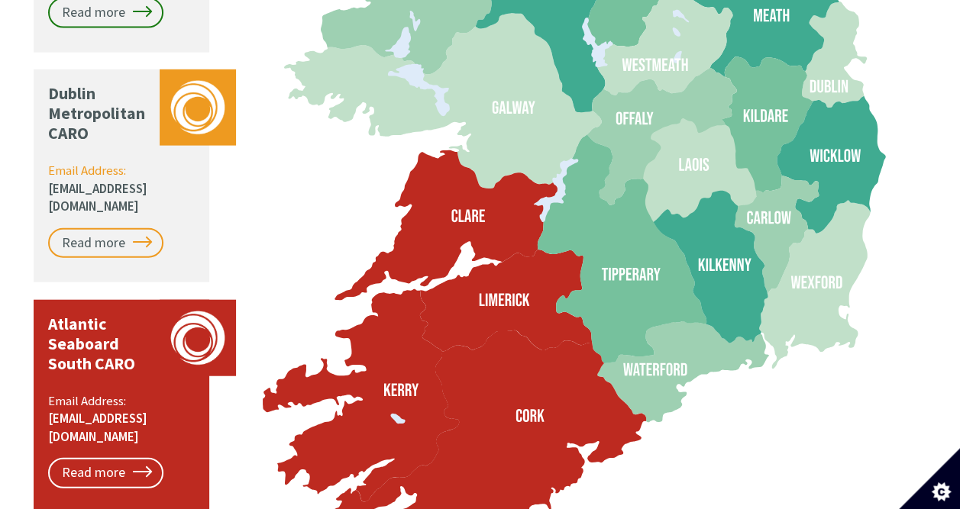 The height and width of the screenshot is (509, 960). Describe the element at coordinates (929, 479) in the screenshot. I see `button: Set cookie preferences` at that location.